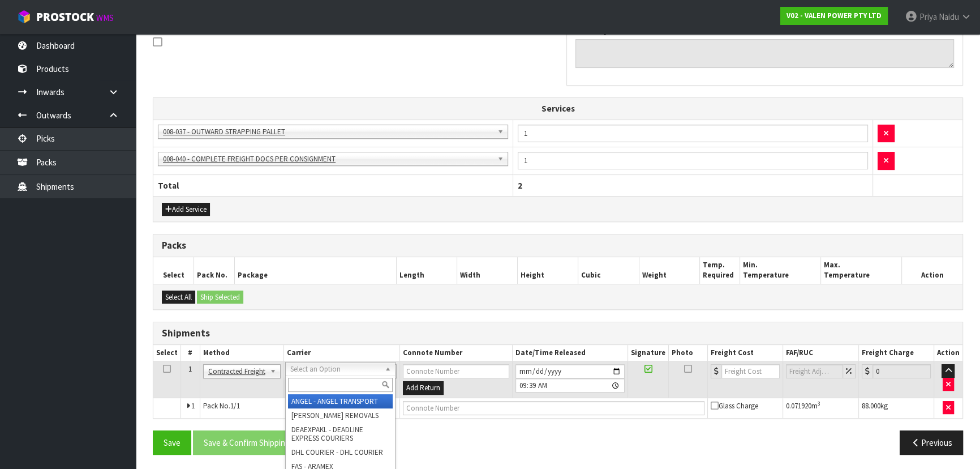 This screenshot has height=469, width=980. I want to click on button: Save, so click(172, 442).